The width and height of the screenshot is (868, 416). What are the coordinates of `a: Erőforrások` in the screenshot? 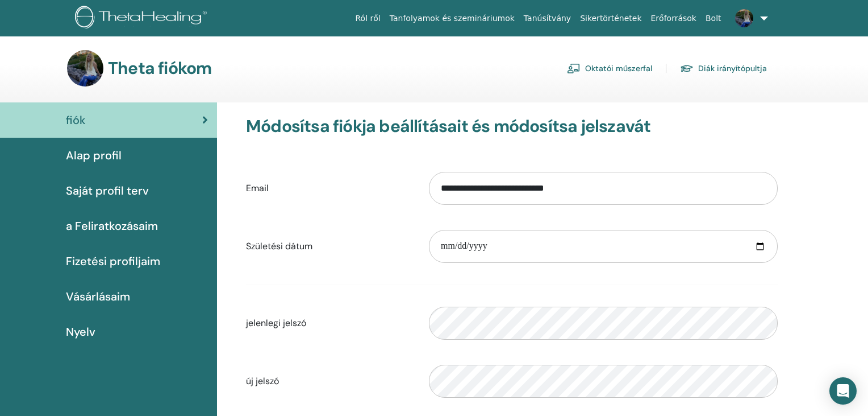 It's located at (673, 18).